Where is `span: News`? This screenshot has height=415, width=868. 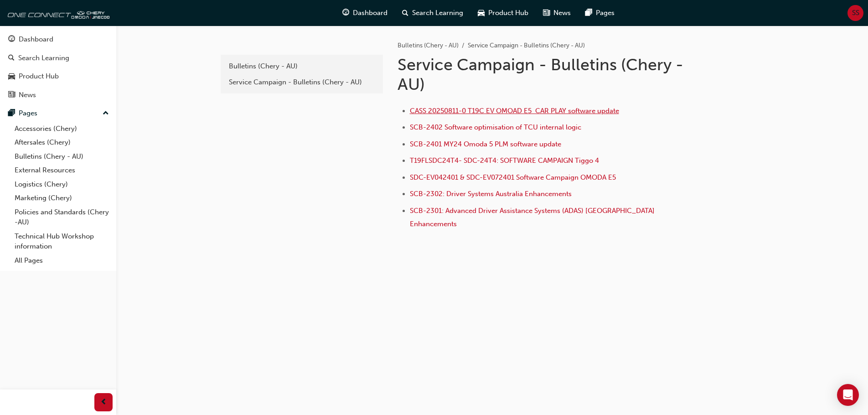 span: News is located at coordinates (562, 13).